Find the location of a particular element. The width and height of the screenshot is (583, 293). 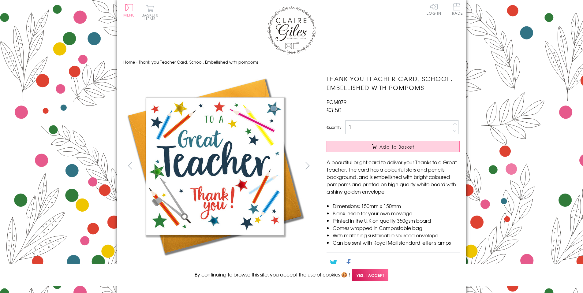

button: next is located at coordinates (307, 166).